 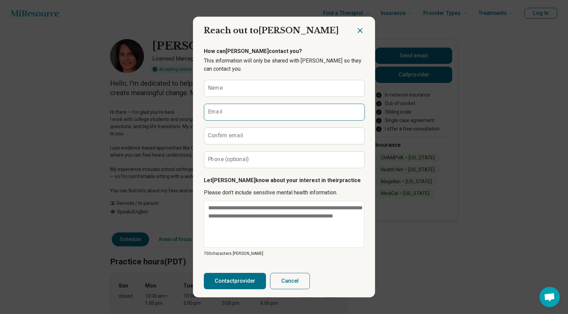 I want to click on p: Please don’t include sensitive mental health information., so click(x=284, y=193).